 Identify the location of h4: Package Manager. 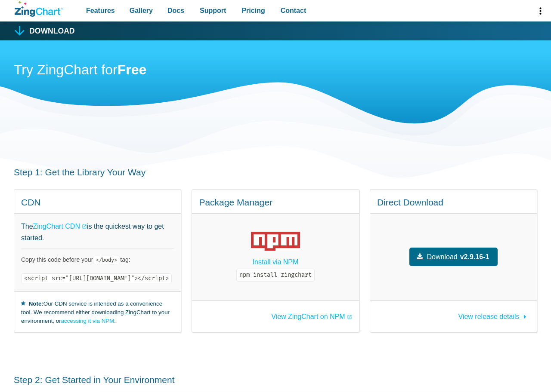
(275, 202).